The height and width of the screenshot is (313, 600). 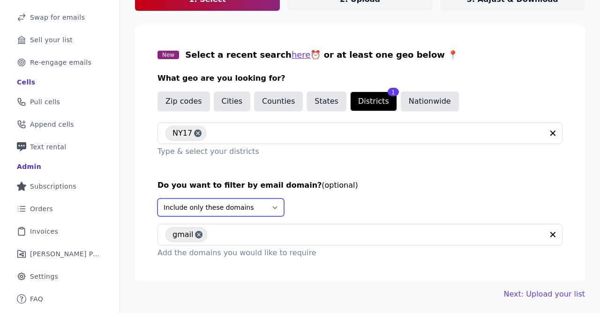 What do you see at coordinates (52, 124) in the screenshot?
I see `span: Append cells` at bounding box center [52, 124].